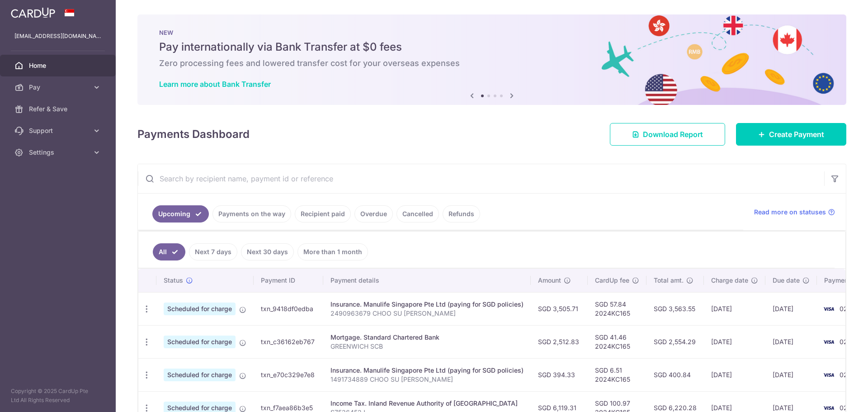 The width and height of the screenshot is (868, 412). I want to click on span: Settings, so click(59, 153).